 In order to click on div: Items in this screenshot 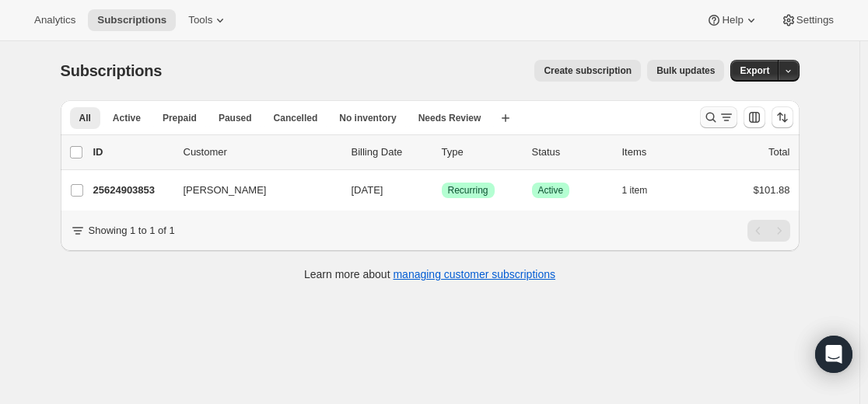, I will do `click(661, 152)`.